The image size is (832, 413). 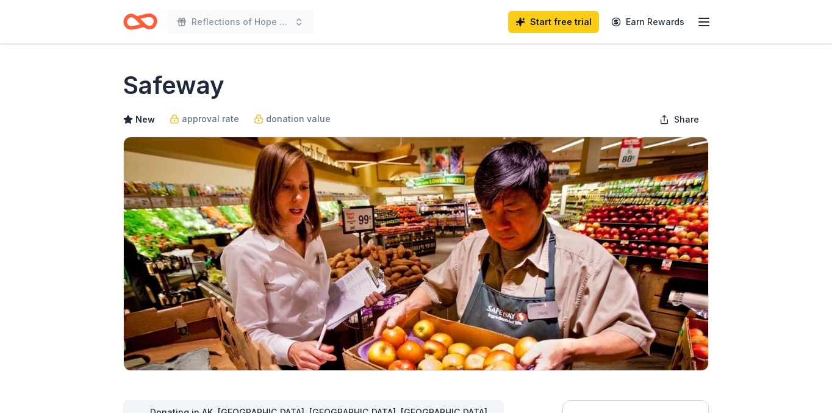 What do you see at coordinates (292, 119) in the screenshot?
I see `a: donation value` at bounding box center [292, 119].